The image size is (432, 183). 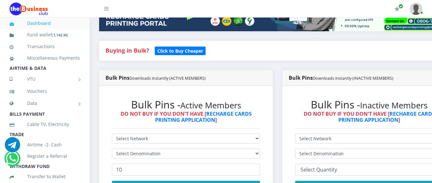 What do you see at coordinates (186, 170) in the screenshot?
I see `input: Enter Quantity` at bounding box center [186, 170].